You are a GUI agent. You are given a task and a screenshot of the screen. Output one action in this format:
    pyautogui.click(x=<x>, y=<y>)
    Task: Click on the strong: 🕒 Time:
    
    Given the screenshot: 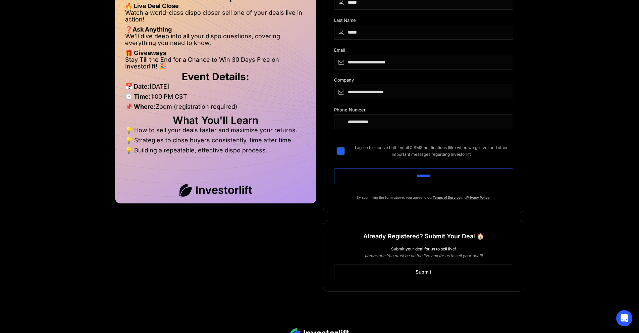 What is the action you would take?
    pyautogui.click(x=138, y=96)
    